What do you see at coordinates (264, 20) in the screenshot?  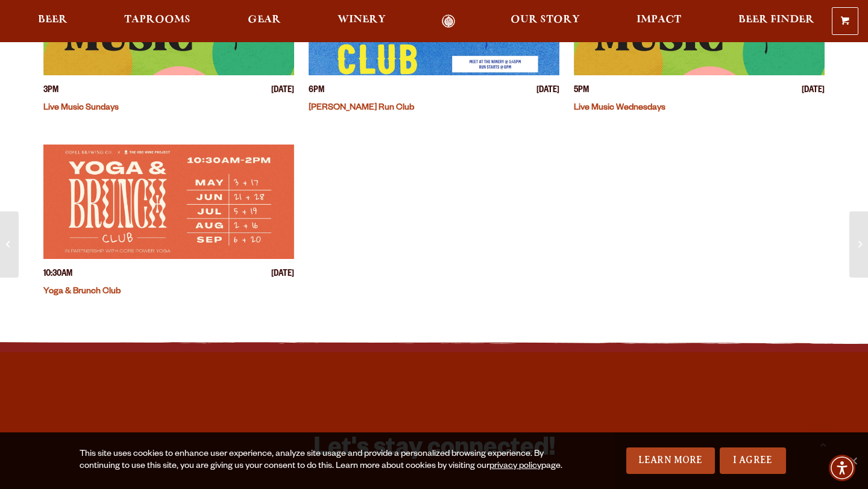 I see `span: Gear` at bounding box center [264, 20].